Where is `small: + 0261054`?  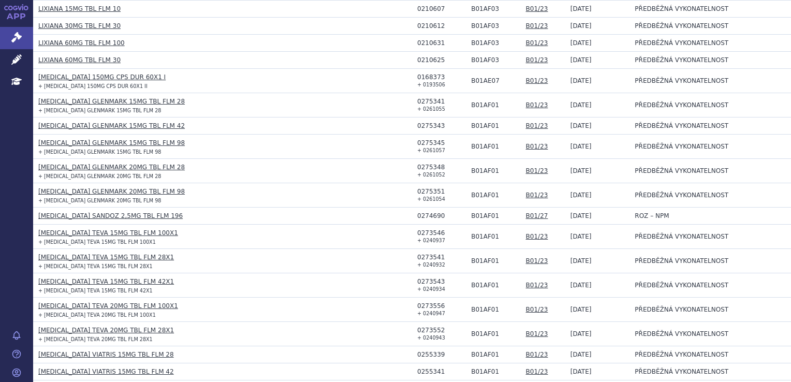 small: + 0261054 is located at coordinates (431, 199).